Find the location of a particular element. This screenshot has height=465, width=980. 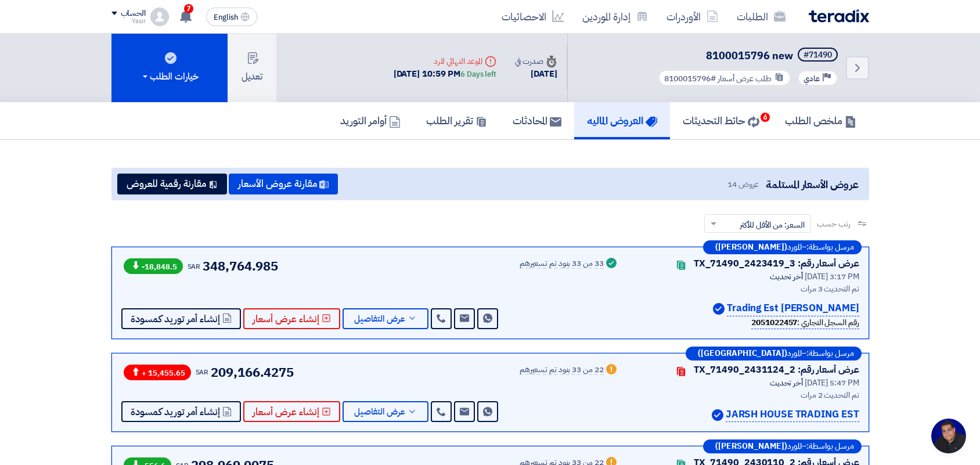

b: 2051022457 is located at coordinates (774, 322).